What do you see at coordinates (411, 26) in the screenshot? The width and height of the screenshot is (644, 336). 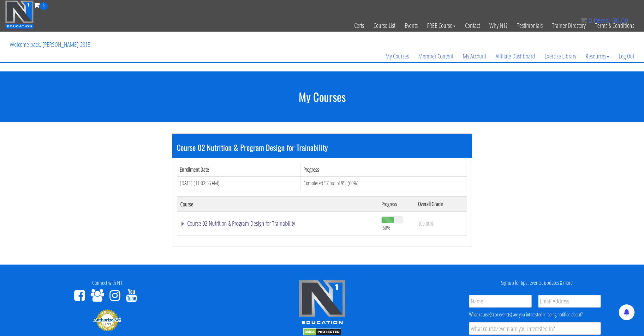 I see `a: Events` at bounding box center [411, 26].